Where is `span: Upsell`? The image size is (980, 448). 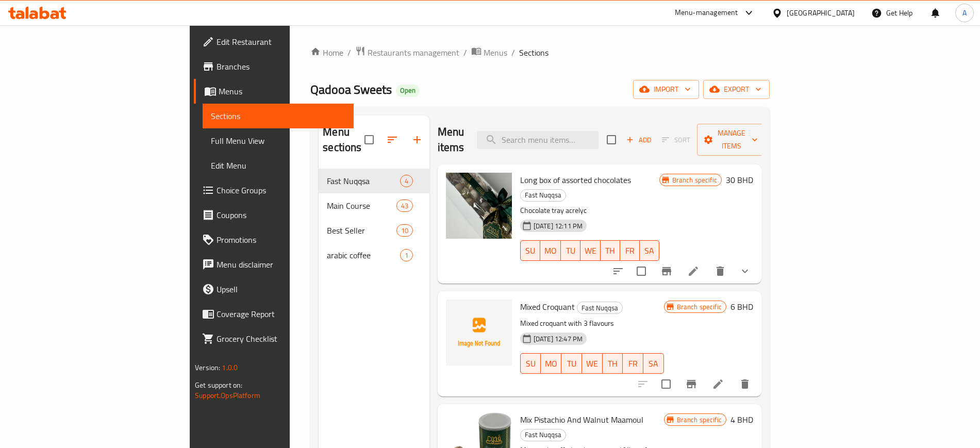 span: Upsell is located at coordinates (281, 289).